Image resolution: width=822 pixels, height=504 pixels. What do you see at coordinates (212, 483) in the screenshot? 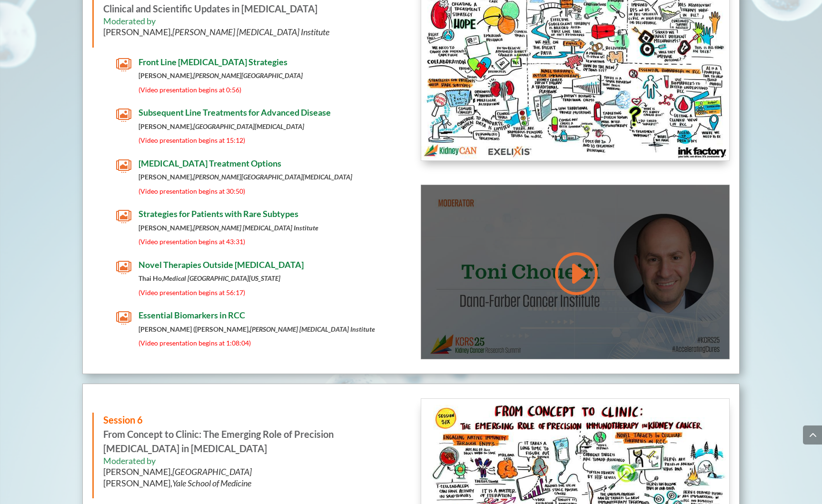
I see `em: Yale School of Medicine` at bounding box center [212, 483].